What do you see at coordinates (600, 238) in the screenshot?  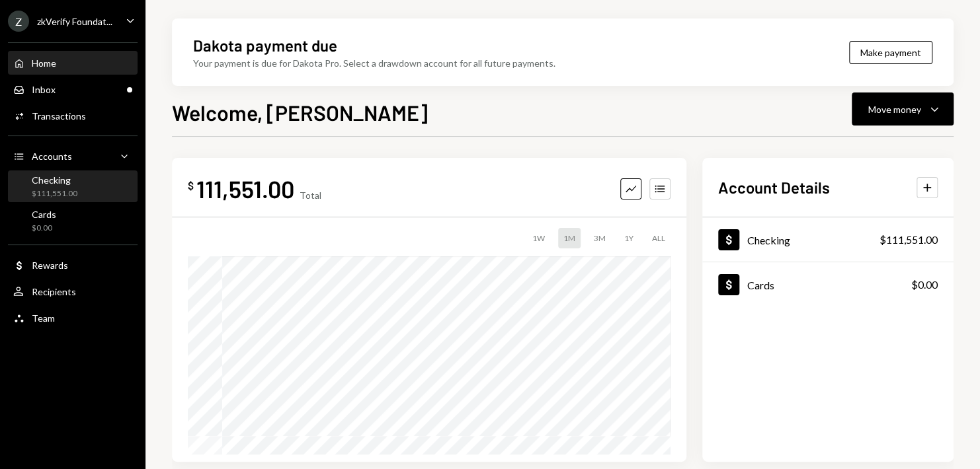 I see `div: 3M` at bounding box center [600, 238].